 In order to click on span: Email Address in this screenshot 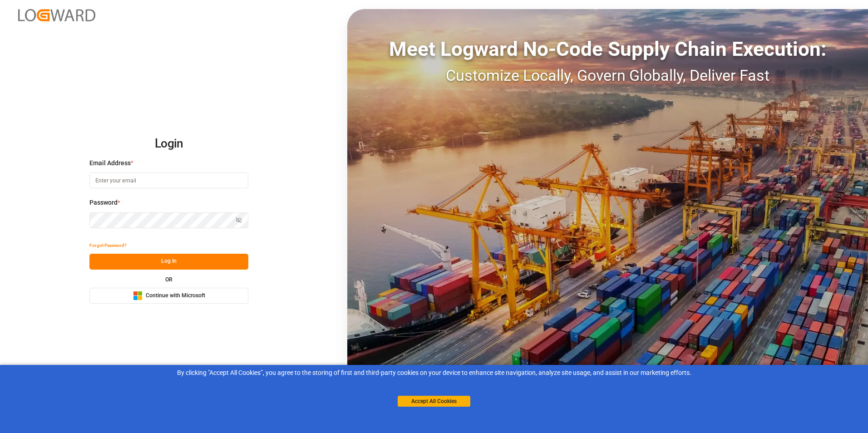, I will do `click(110, 163)`.